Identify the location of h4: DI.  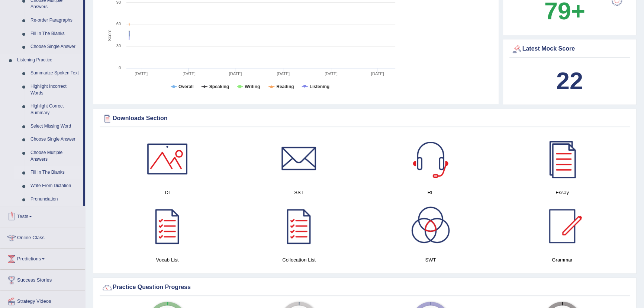
(168, 192).